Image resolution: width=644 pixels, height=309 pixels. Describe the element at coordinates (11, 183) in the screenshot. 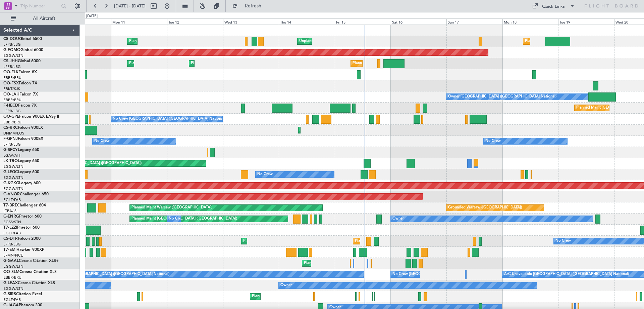

I see `span: G-KGKG` at that location.